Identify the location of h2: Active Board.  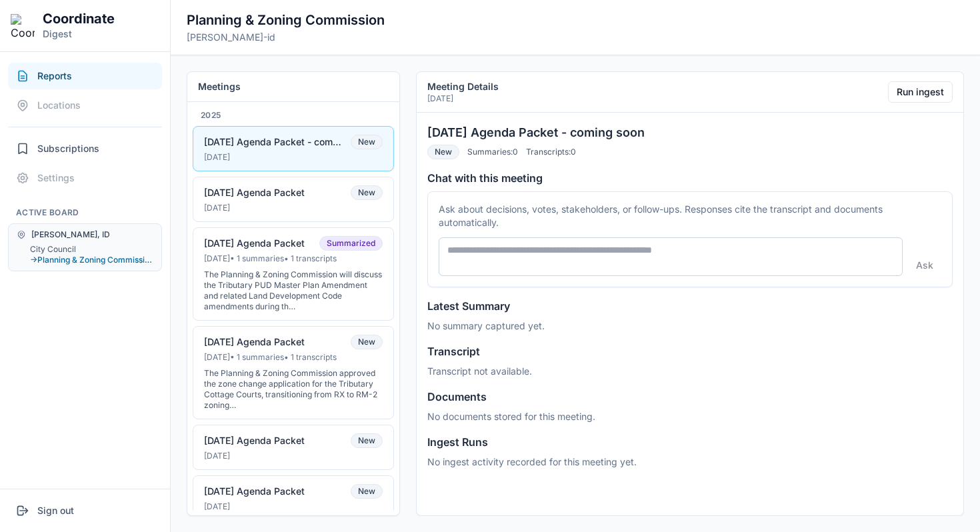
(85, 212).